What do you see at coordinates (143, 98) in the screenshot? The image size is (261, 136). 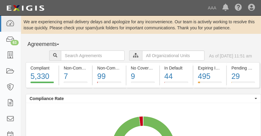 I see `button: Compliance Rate` at bounding box center [143, 98].